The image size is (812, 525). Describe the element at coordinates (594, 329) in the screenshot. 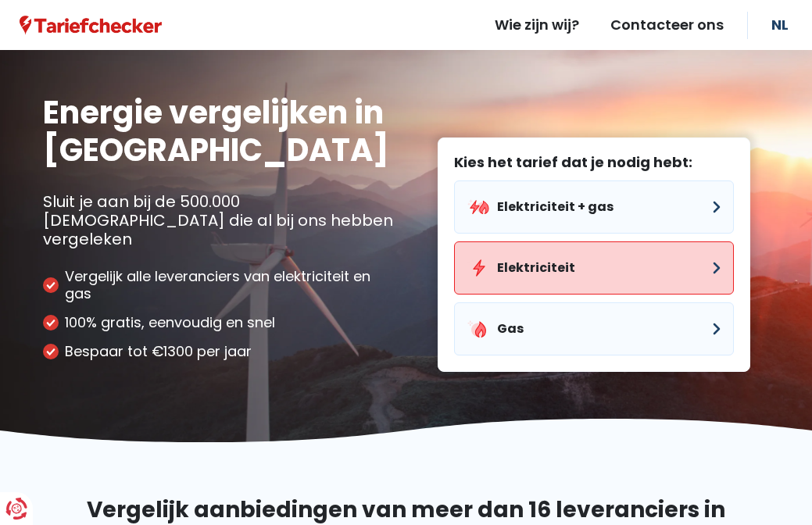

I see `button: Gas` at that location.